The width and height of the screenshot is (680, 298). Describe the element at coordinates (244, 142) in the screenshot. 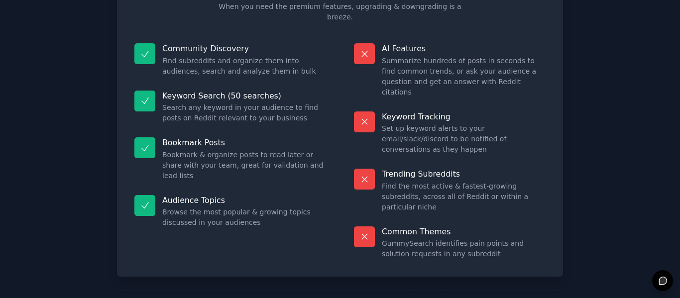

I see `p: Bookmark Posts` at that location.